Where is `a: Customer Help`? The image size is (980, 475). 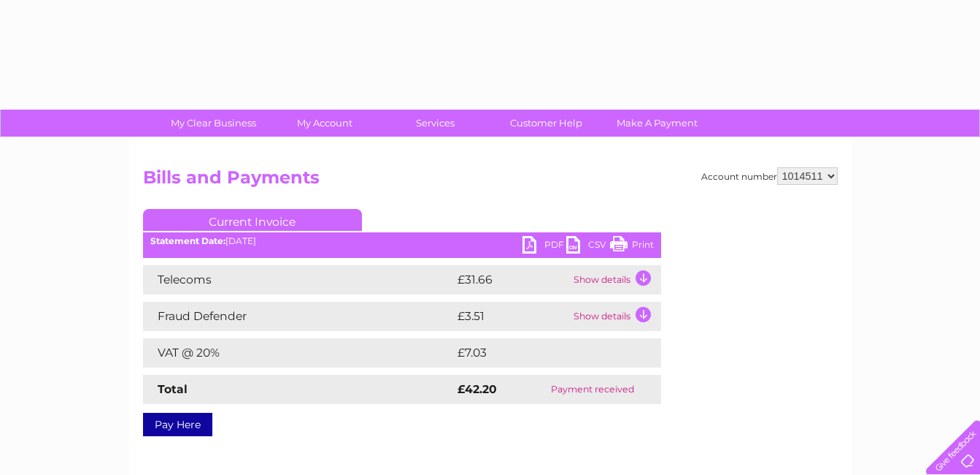
a: Customer Help is located at coordinates (546, 123).